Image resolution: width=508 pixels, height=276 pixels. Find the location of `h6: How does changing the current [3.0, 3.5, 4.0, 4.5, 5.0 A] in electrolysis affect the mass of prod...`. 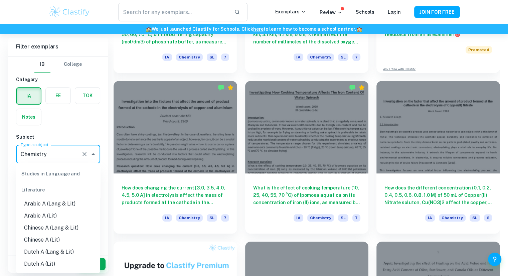

h6: How does changing the current [3.0, 3.5, 4.0, 4.5, 5.0 A] in electrolysis affect the mass of prod... is located at coordinates (175, 195).